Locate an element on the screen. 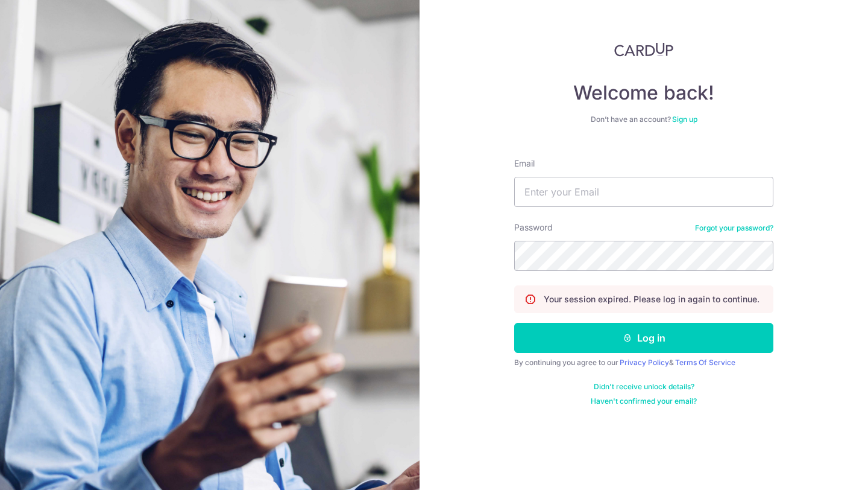 The width and height of the screenshot is (868, 490). input: Enter your Email is located at coordinates (644, 192).